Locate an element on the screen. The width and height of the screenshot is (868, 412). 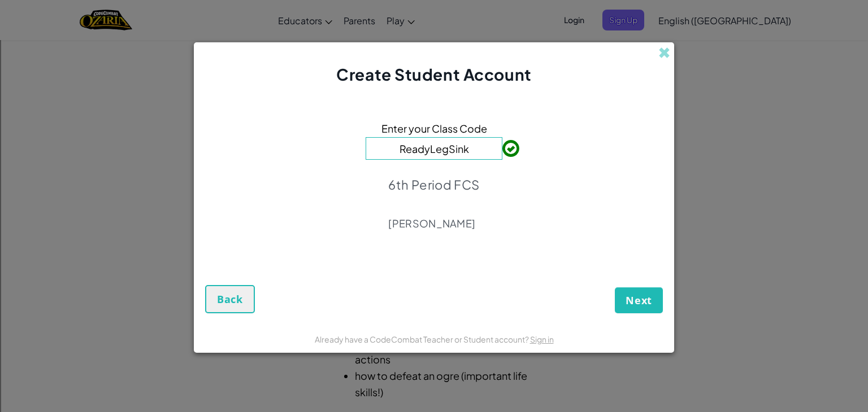
span: Already have a CodeCombat Teacher or Student account? is located at coordinates (422, 339).